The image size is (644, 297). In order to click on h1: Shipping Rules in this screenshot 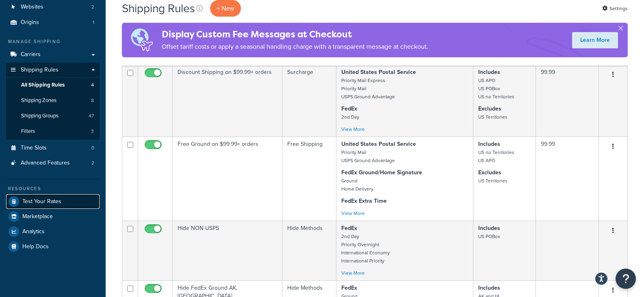, I will do `click(158, 8)`.